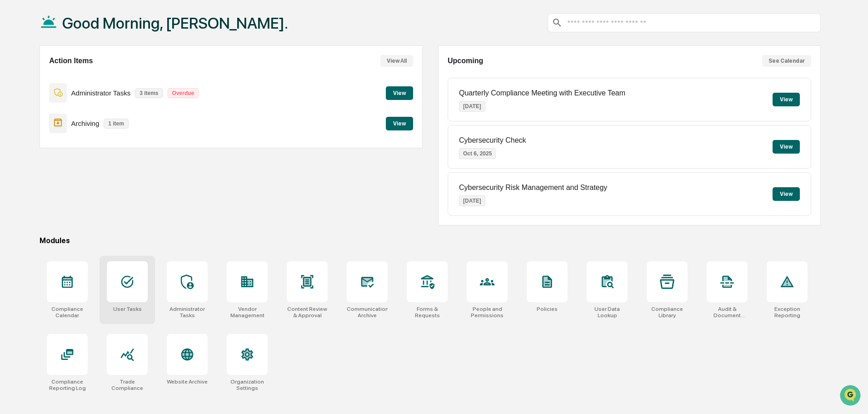  I want to click on div: Compliance Calendar, so click(67, 312).